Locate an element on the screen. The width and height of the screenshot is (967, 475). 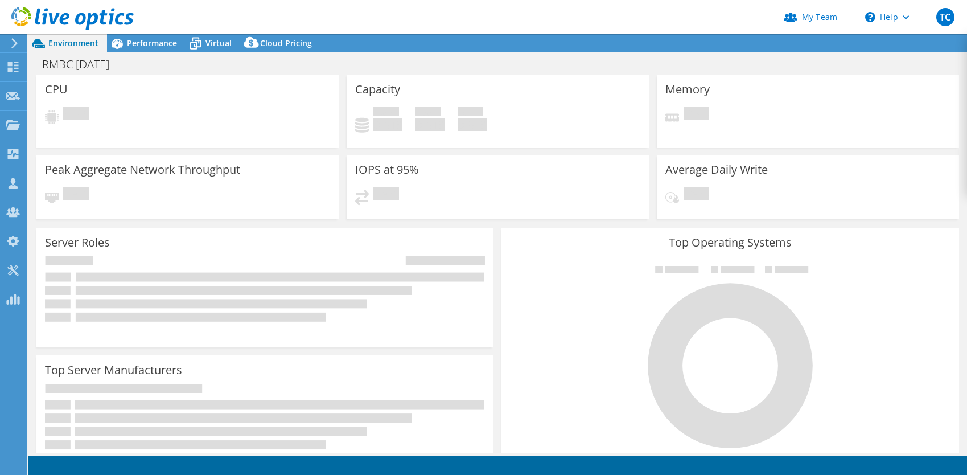
span: Performance is located at coordinates (152, 43).